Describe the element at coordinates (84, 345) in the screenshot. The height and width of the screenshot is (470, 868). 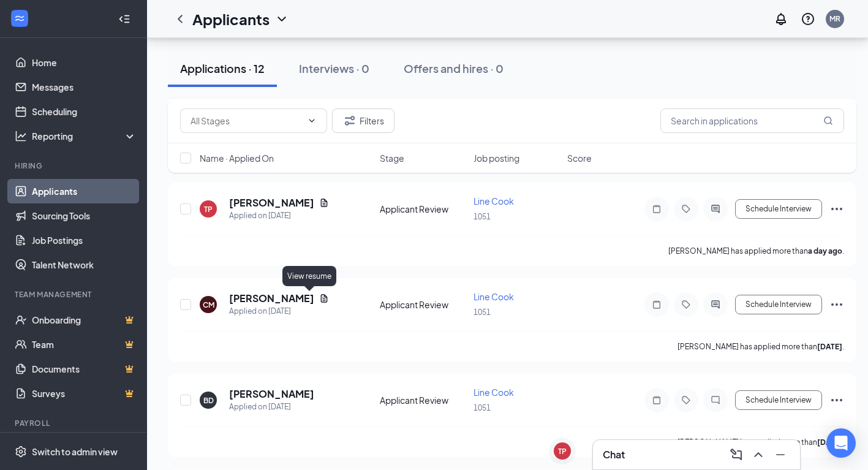
I see `a: TeamCrown` at that location.